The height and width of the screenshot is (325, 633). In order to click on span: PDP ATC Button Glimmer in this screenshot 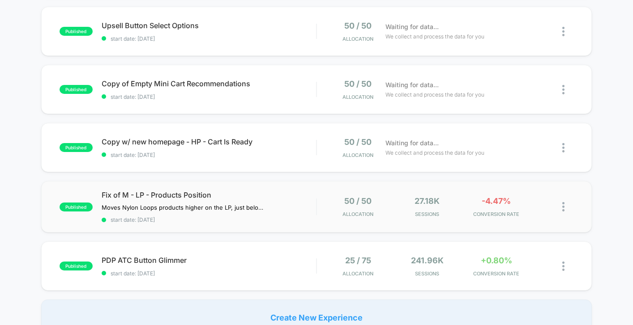, I will do `click(209, 261)`.